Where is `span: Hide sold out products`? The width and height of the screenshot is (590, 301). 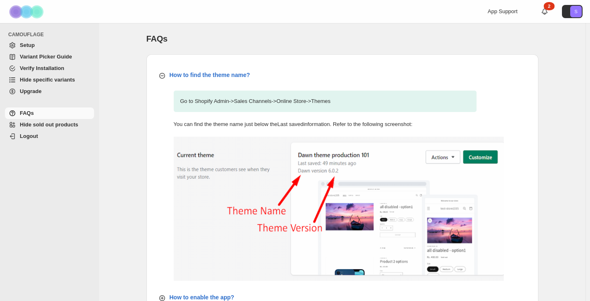
span: Hide sold out products is located at coordinates (49, 125).